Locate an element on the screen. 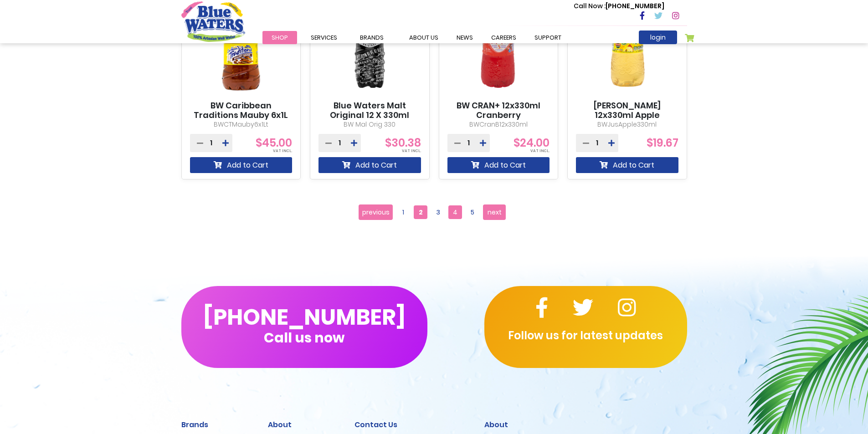 The width and height of the screenshot is (868, 434). span: 1 is located at coordinates (404, 212).